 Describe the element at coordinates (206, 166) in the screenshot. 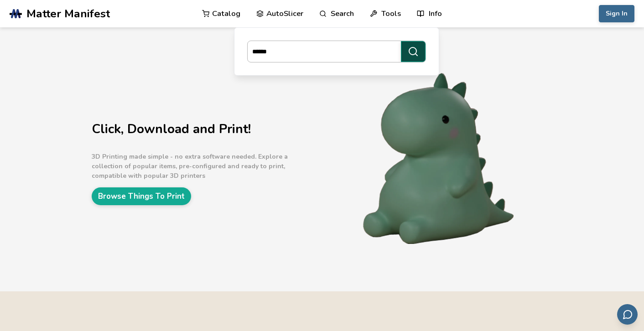

I see `p: 3D Printing made simple - no extra software needed. Explore a collection of popular items, pre-co...` at that location.